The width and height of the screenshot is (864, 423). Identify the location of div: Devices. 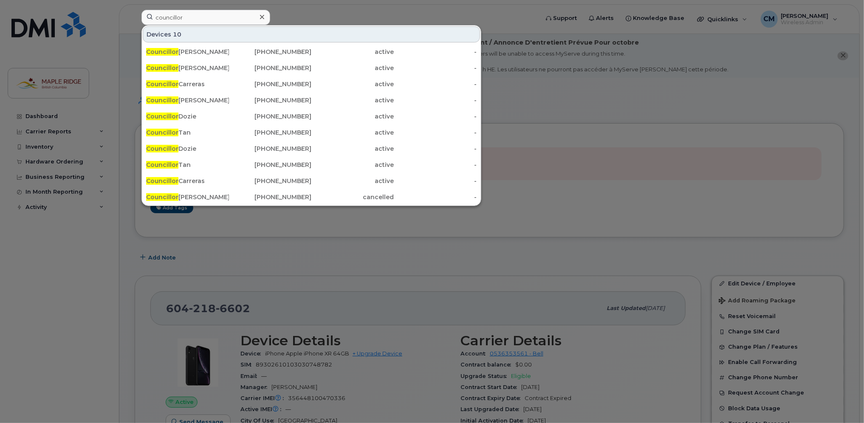
(311, 34).